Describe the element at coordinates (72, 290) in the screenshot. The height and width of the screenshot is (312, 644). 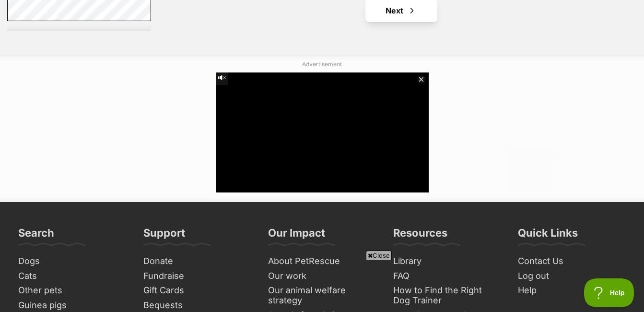
I see `a: Other pets` at that location.